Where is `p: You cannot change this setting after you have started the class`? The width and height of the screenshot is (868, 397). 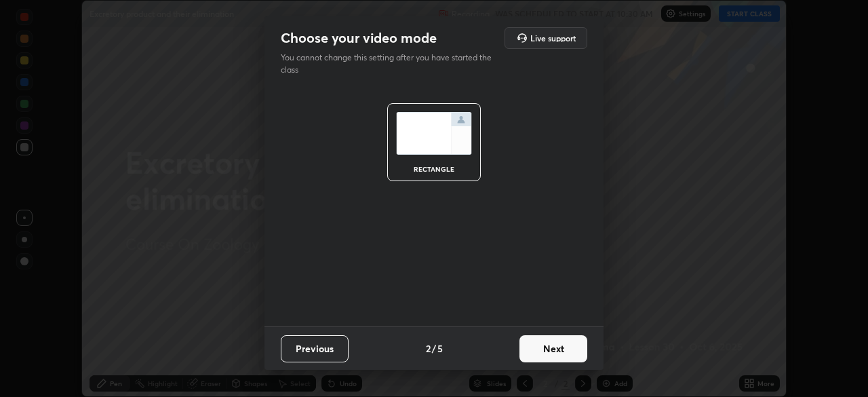 p: You cannot change this setting after you have started the class is located at coordinates (391, 64).